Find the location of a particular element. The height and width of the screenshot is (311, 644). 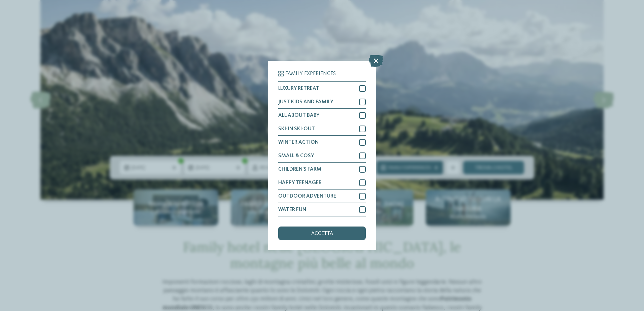

span: OUTDOOR ADVENTURE is located at coordinates (307, 197).